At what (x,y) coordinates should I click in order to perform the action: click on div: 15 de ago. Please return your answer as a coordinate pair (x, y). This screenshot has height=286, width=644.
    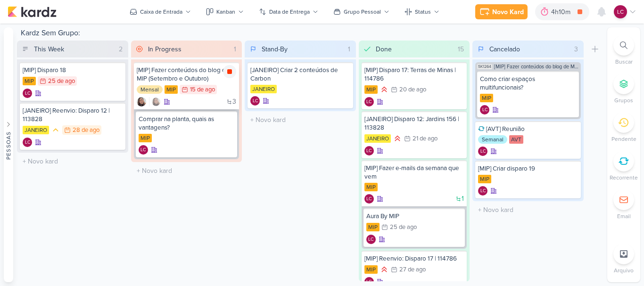
    Looking at the image, I should click on (202, 90).